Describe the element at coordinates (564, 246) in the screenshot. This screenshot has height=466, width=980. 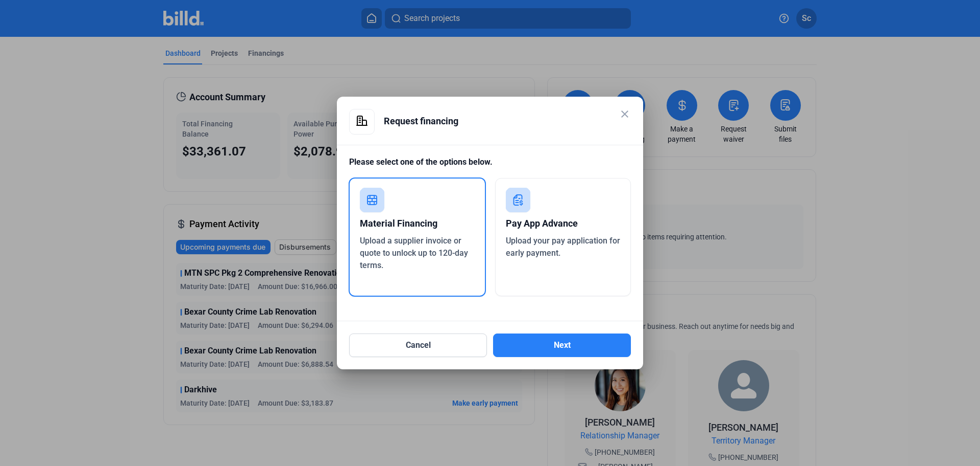
I see `span: Upload your pay application for early payment.` at that location.